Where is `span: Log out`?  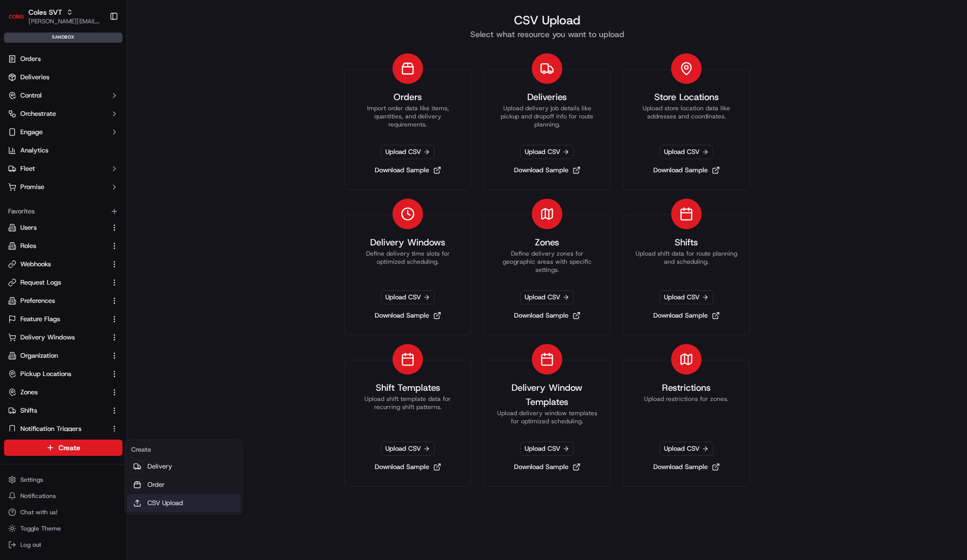
span: Log out is located at coordinates (31, 545).